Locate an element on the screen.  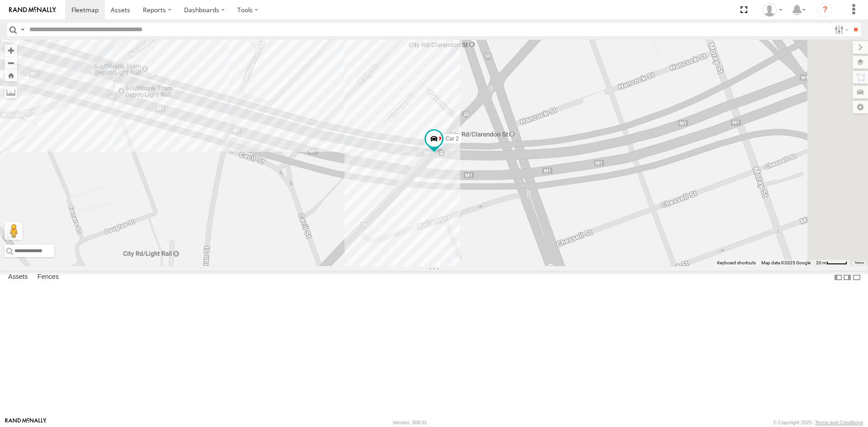
label: Assets is located at coordinates (18, 277).